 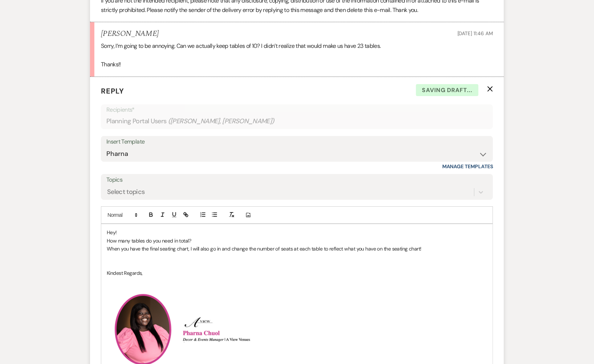 I want to click on span: Reply, so click(x=113, y=91).